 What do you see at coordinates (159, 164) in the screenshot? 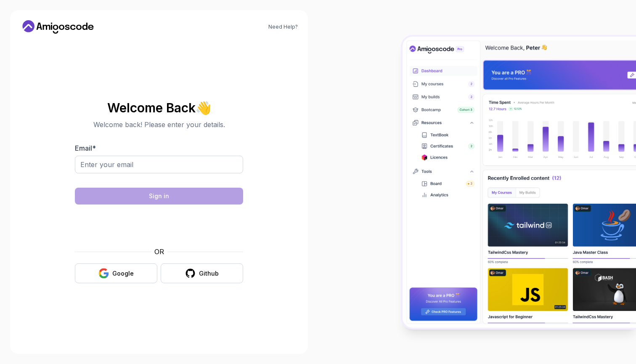
I see `input: Enter your email` at bounding box center [159, 164].